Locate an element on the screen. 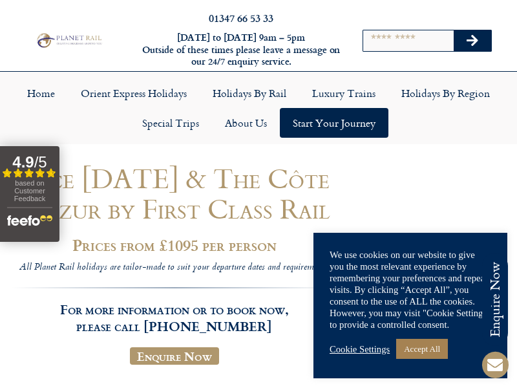 This screenshot has height=388, width=517. a: About Us is located at coordinates (246, 123).